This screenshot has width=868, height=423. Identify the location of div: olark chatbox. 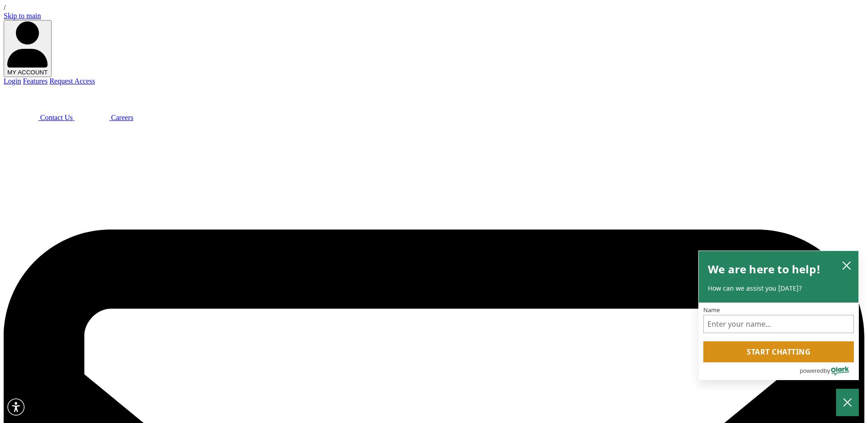
(779, 315).